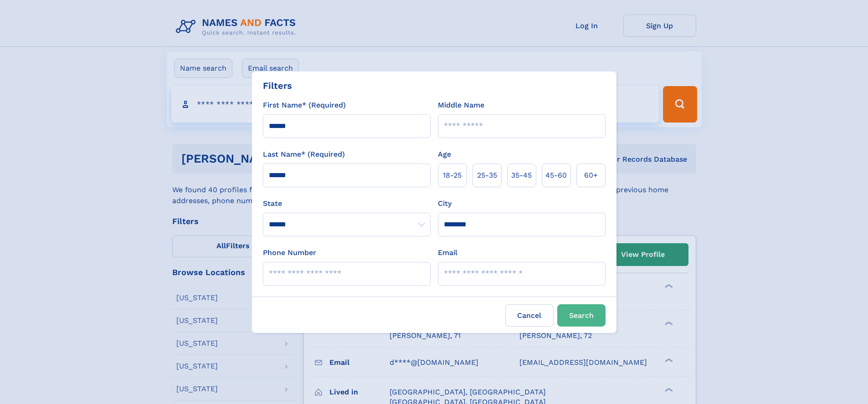  What do you see at coordinates (590, 176) in the screenshot?
I see `span: 60+` at bounding box center [590, 176].